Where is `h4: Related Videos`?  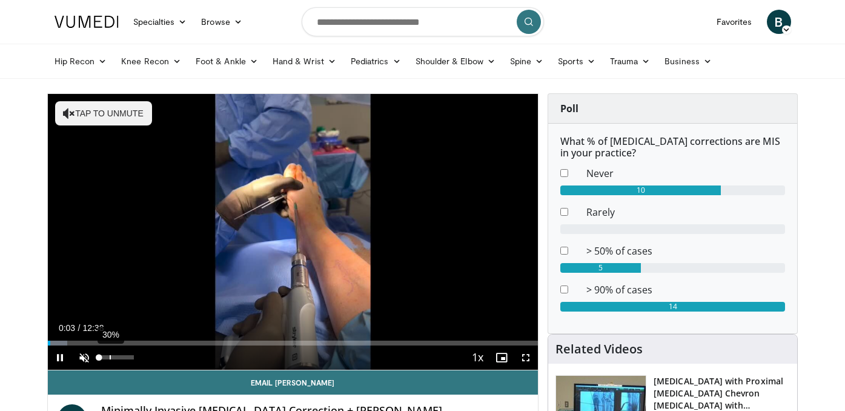
h4: Related Videos is located at coordinates (599, 349).